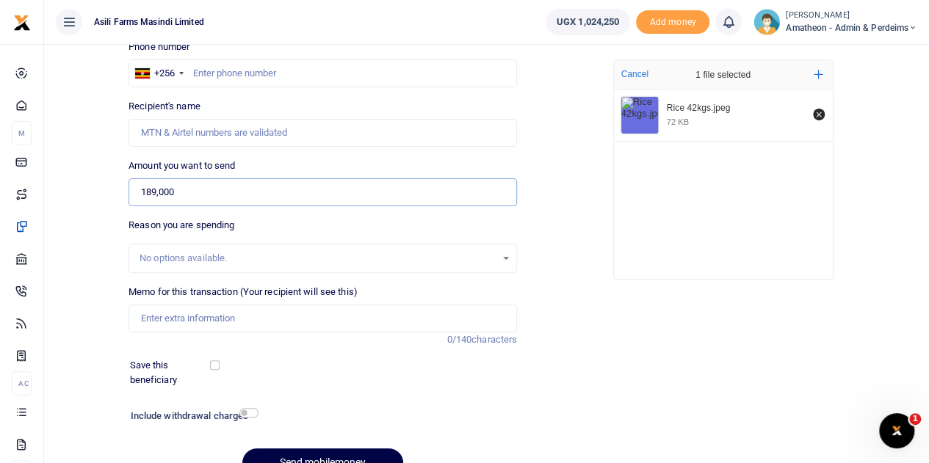 This screenshot has width=929, height=463. Describe the element at coordinates (164, 106) in the screenshot. I see `label: Recipient's name` at that location.